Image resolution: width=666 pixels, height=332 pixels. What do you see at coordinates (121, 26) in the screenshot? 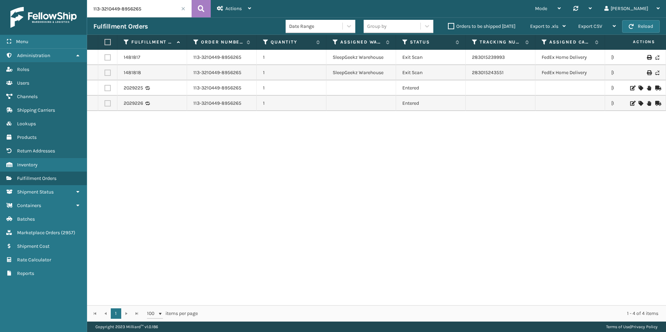
I see `h3: Fulfillment Orders` at bounding box center [121, 26].